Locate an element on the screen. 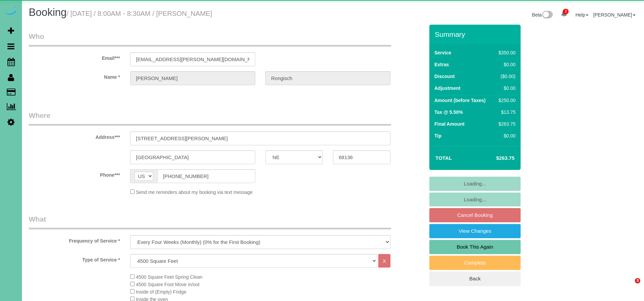 This screenshot has height=301, width=644. a: Beta is located at coordinates (543, 15).